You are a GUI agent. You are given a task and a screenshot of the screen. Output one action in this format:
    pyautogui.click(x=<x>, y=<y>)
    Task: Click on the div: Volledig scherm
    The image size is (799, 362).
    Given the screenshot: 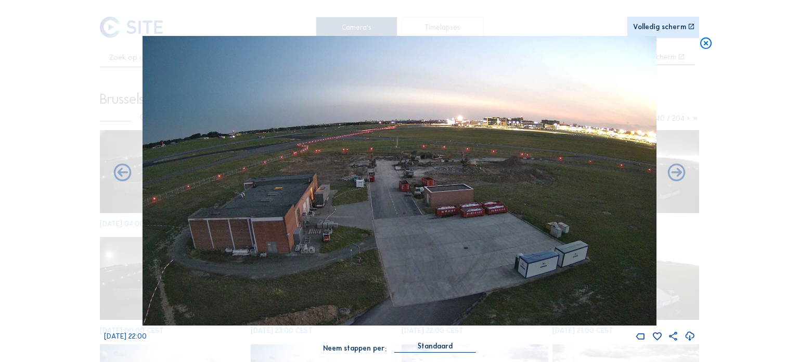 What is the action you would take?
    pyautogui.click(x=660, y=27)
    